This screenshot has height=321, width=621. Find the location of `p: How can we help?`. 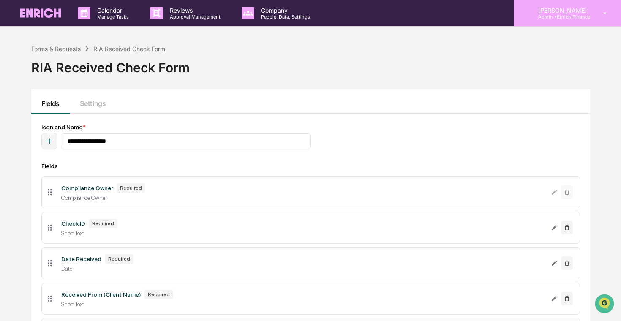

p: How can we help? is located at coordinates (81, 25).